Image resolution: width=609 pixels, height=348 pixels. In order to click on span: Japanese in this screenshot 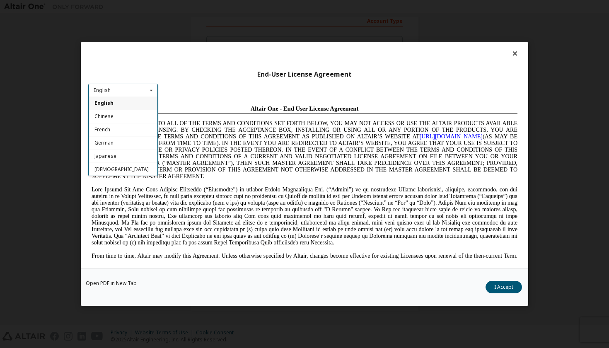, I will do `click(105, 156)`.